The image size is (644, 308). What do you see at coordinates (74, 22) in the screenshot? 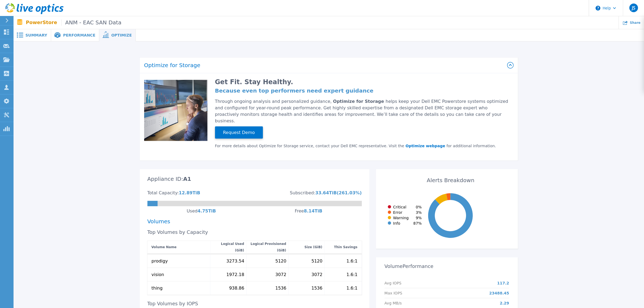
I see `p: PowerStore` at bounding box center [74, 22].